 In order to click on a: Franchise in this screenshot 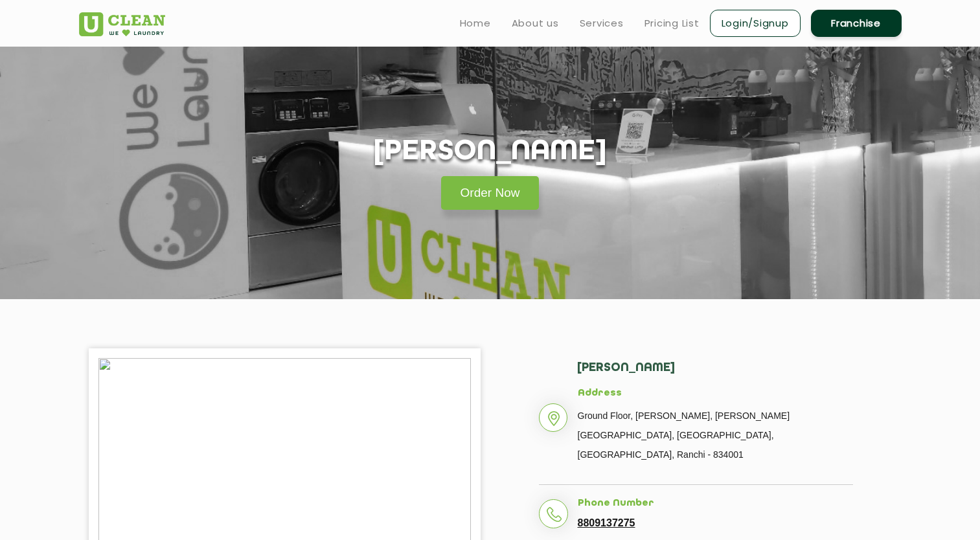, I will do `click(856, 23)`.